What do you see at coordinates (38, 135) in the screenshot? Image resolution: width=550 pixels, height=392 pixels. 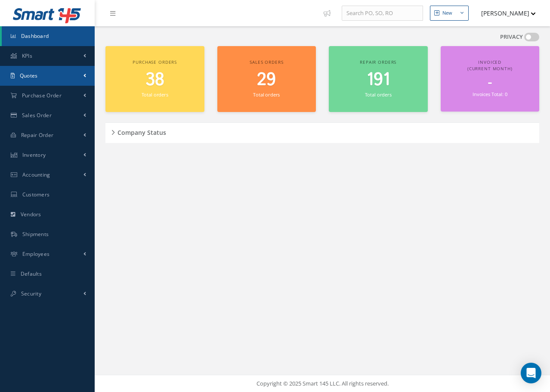 I see `span: Repair Order` at bounding box center [38, 135].